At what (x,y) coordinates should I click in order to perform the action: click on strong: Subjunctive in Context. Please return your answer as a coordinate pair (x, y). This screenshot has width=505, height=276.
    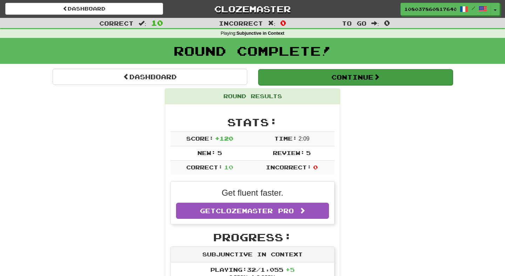
    Looking at the image, I should click on (260, 33).